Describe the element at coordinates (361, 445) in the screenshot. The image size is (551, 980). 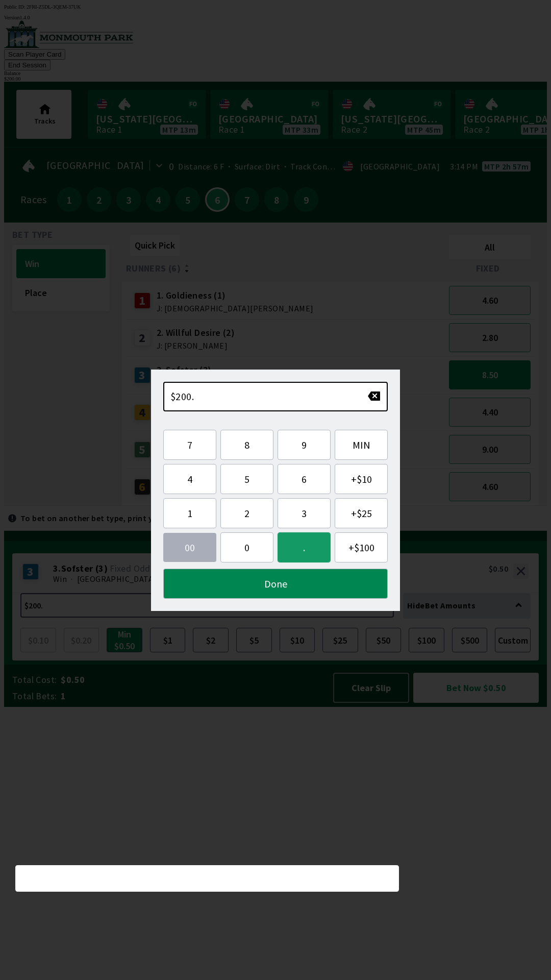
I see `span: MIN` at that location.